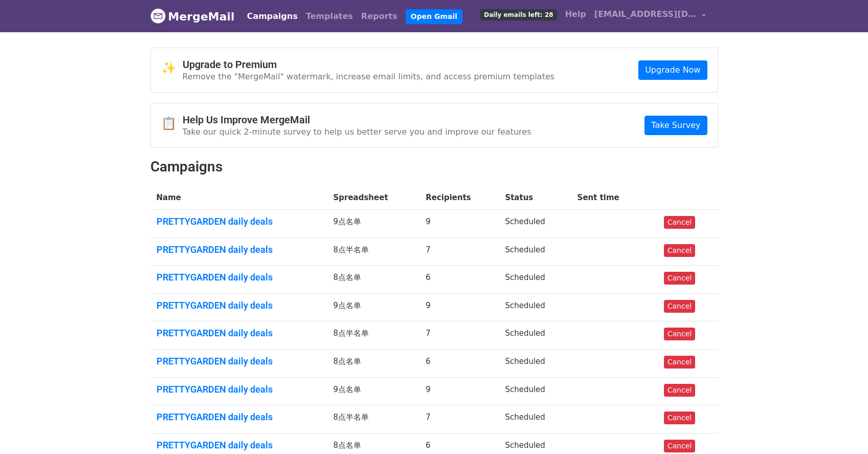 Image resolution: width=868 pixels, height=454 pixels. Describe the element at coordinates (575, 14) in the screenshot. I see `a: Help` at that location.